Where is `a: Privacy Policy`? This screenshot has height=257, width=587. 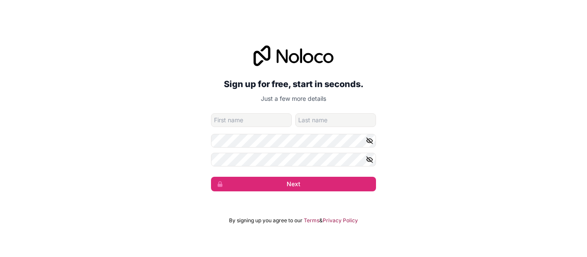 a: Privacy Policy is located at coordinates (340, 221).